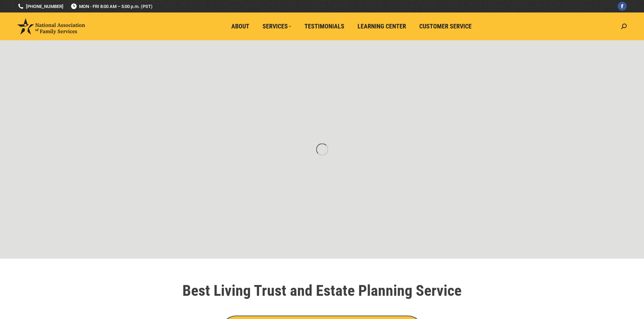  Describe the element at coordinates (277, 26) in the screenshot. I see `span: Services` at that location.